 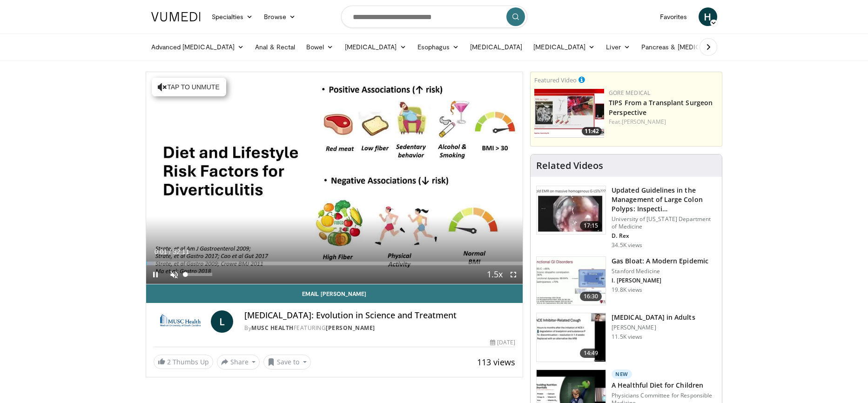 What do you see at coordinates (222, 322) in the screenshot?
I see `a: L` at bounding box center [222, 322].